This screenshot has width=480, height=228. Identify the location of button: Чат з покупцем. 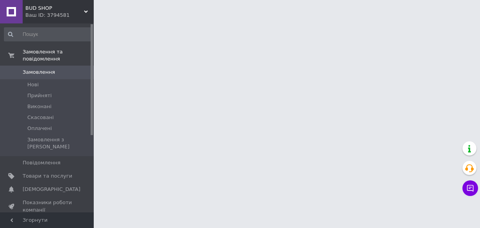
(470, 188).